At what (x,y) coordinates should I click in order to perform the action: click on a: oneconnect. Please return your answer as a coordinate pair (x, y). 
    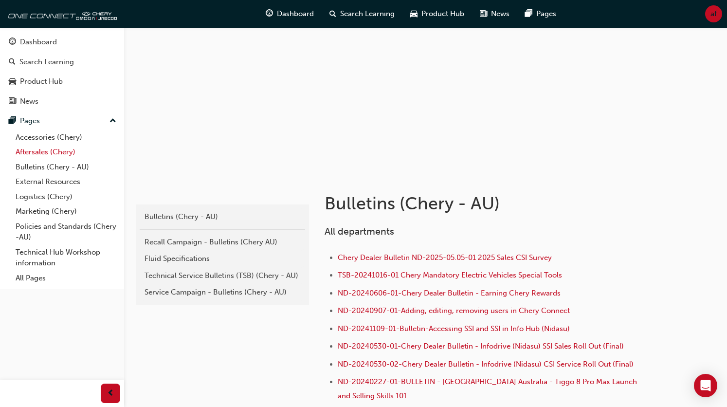
    Looking at the image, I should click on (61, 14).